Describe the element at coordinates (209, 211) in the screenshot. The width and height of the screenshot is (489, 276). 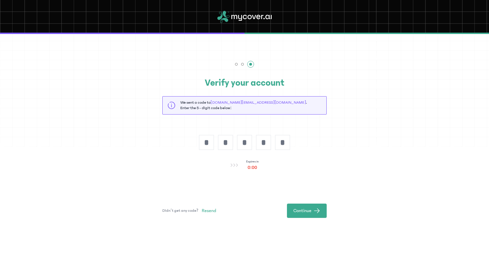
I see `span: Resend` at that location.